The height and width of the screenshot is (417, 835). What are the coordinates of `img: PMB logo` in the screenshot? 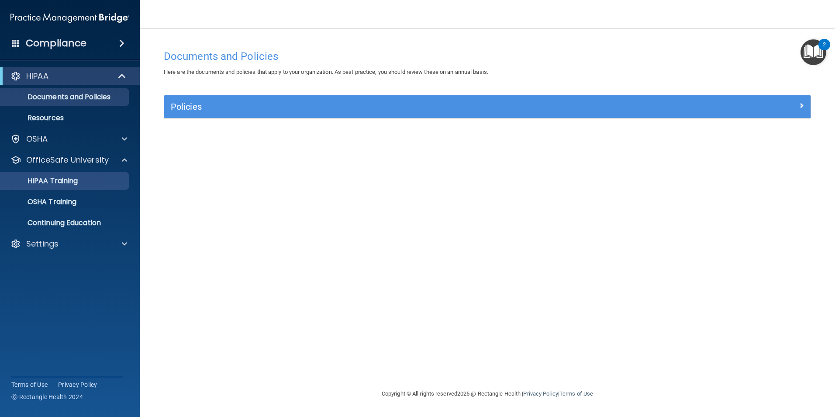 It's located at (70, 18).